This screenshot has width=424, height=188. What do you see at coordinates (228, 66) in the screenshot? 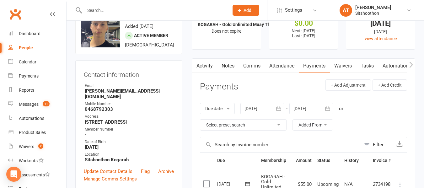
I see `a: Notes` at bounding box center [228, 66].